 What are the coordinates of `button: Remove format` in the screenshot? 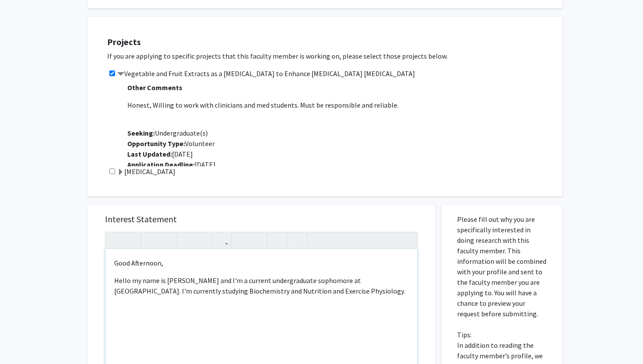 It's located at (277, 240).